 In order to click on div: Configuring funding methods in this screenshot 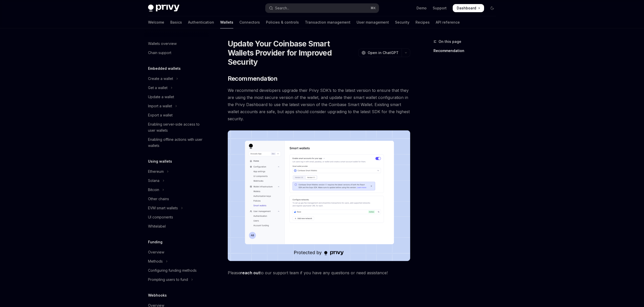, I will do `click(173, 271)`.